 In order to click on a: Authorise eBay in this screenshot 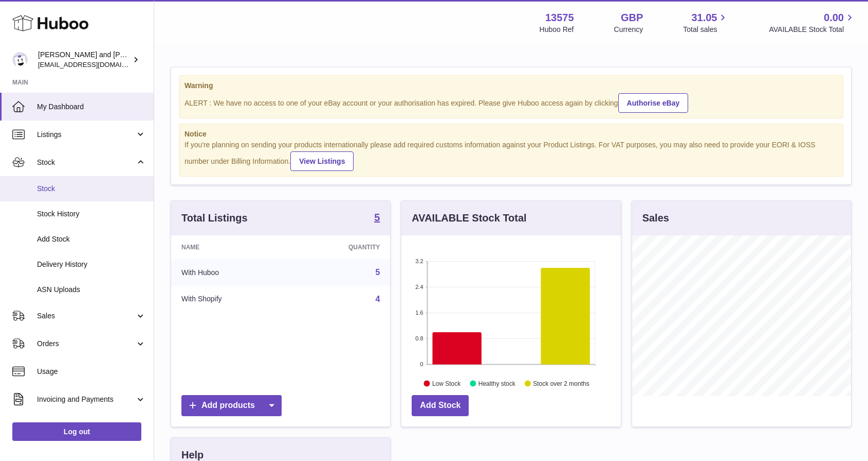, I will do `click(653, 103)`.